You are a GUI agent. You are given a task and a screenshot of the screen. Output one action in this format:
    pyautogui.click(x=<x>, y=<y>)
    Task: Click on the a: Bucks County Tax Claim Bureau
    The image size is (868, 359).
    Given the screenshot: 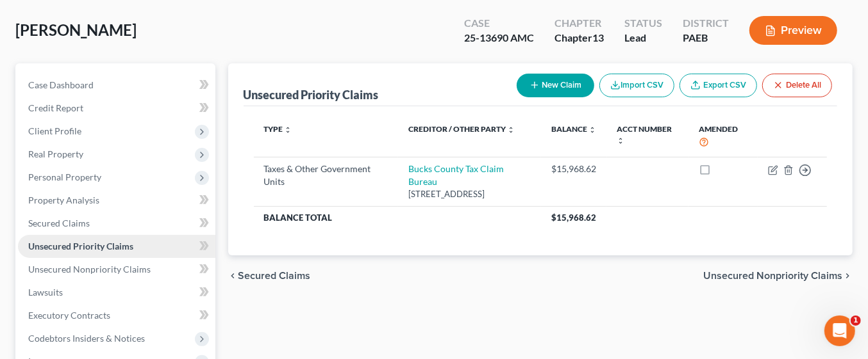 What is the action you would take?
    pyautogui.click(x=456, y=175)
    